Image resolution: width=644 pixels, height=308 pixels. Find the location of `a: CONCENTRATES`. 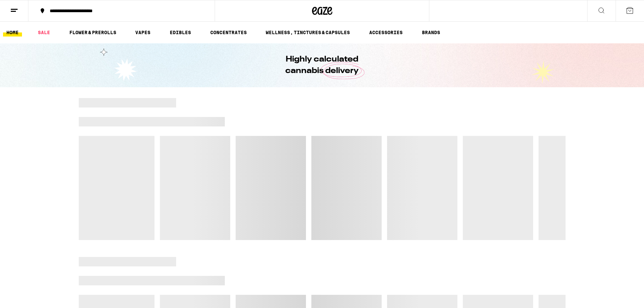

a: CONCENTRATES is located at coordinates (228, 32).